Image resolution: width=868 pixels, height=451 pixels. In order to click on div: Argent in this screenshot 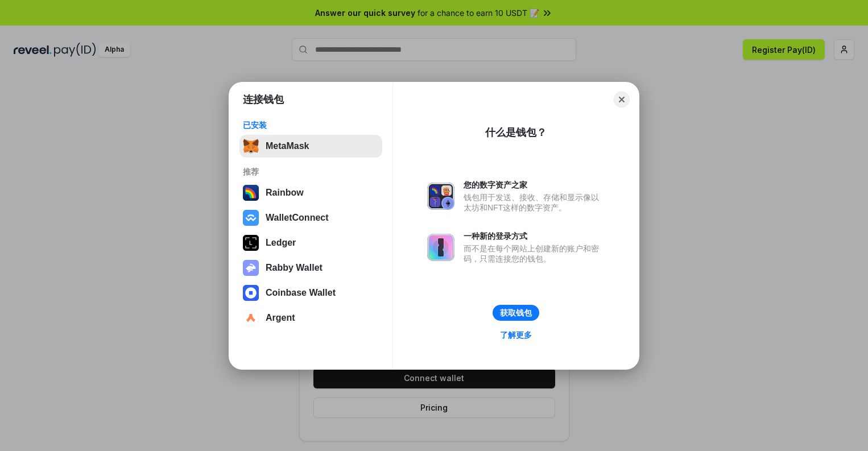, I will do `click(281, 317)`.